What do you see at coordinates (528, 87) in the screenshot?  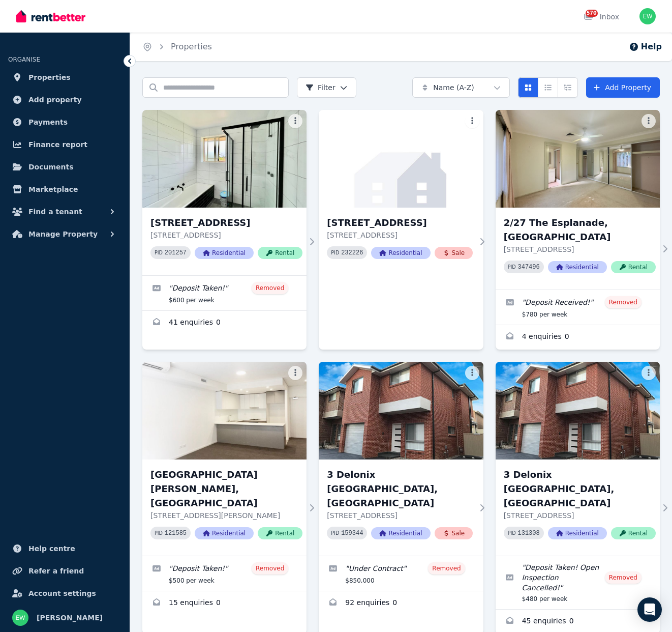 I see `button: Card view` at bounding box center [528, 87].